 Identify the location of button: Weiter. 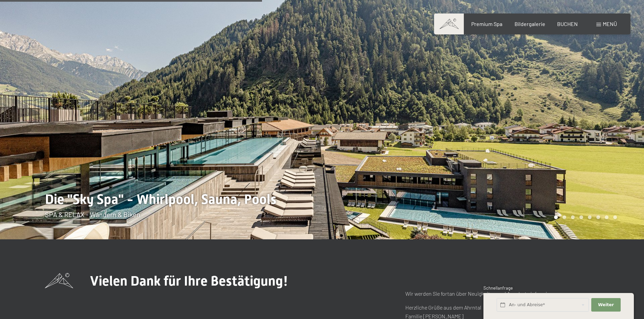
(606, 305).